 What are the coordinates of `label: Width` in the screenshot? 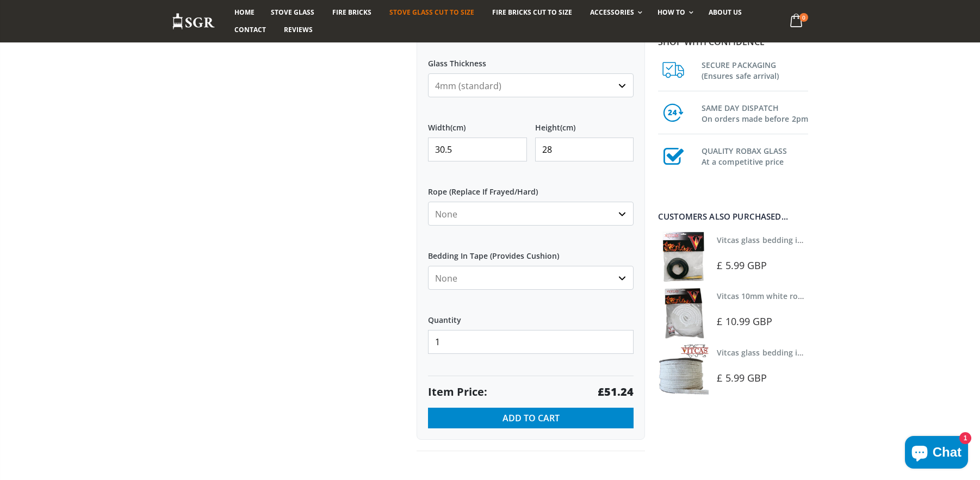 It's located at (477, 123).